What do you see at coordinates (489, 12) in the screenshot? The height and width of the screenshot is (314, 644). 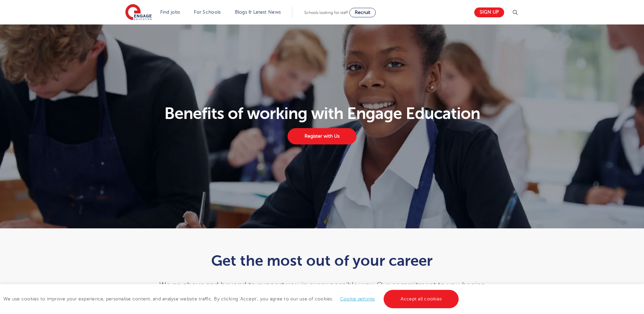 I see `a: Sign up` at bounding box center [489, 12].